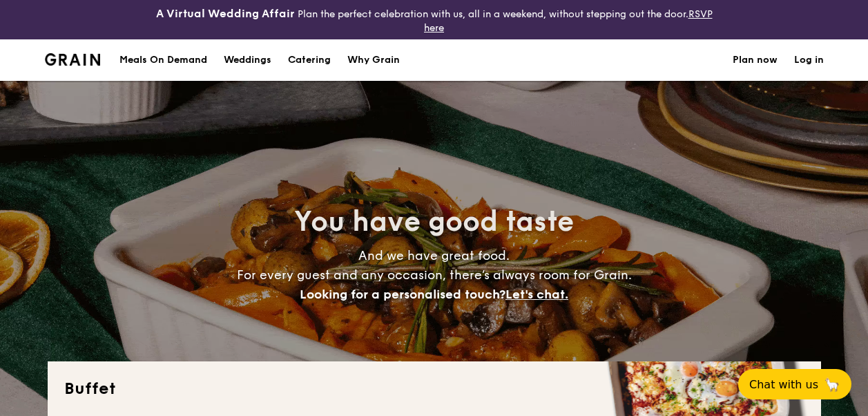 This screenshot has height=416, width=868. I want to click on div: Why Grain, so click(373, 60).